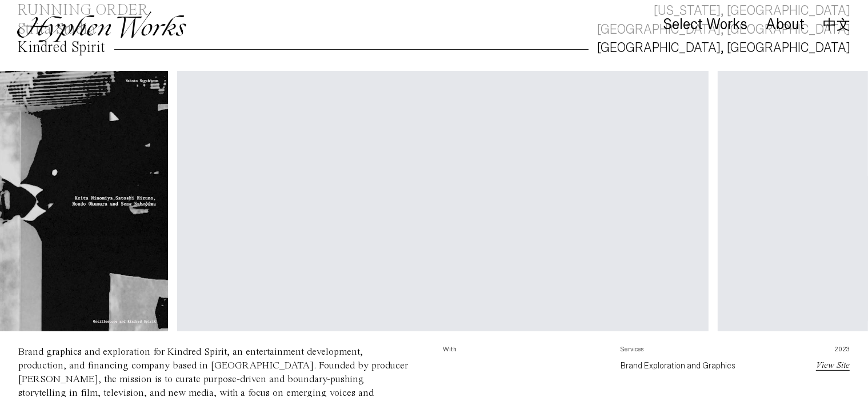 The image size is (868, 397). I want to click on div: Select Works, so click(705, 25).